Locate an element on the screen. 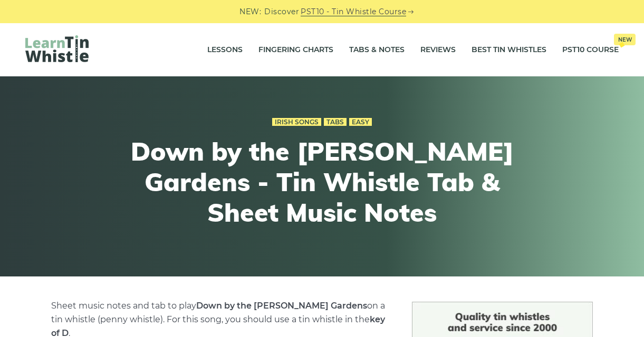 Image resolution: width=644 pixels, height=337 pixels. img: LearnTinWhistle.com is located at coordinates (57, 49).